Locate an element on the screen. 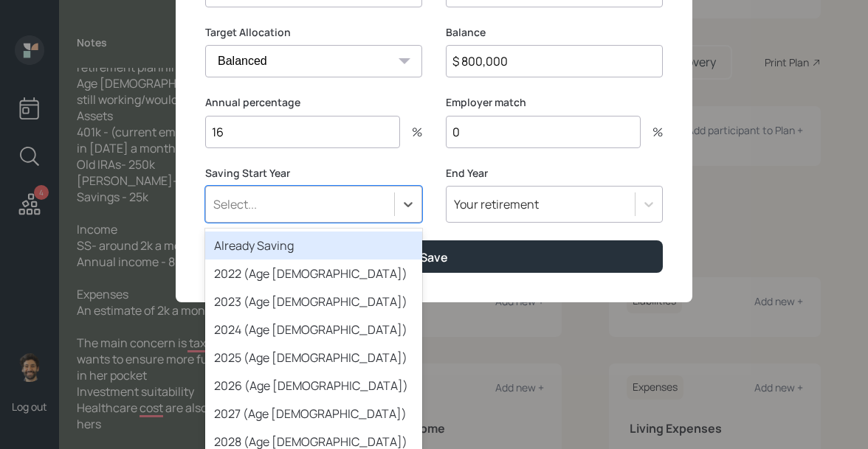  div: Your retirement is located at coordinates (496, 204).